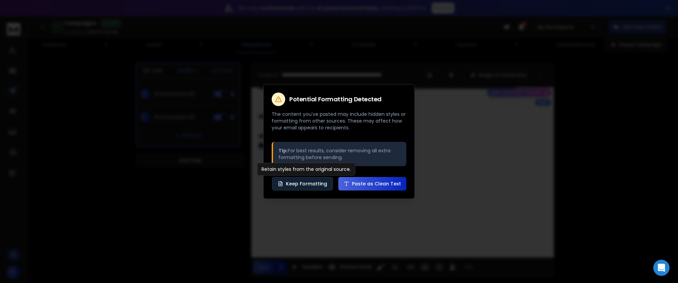  What do you see at coordinates (335, 99) in the screenshot?
I see `h2: Potential Formatting Detected` at bounding box center [335, 99].